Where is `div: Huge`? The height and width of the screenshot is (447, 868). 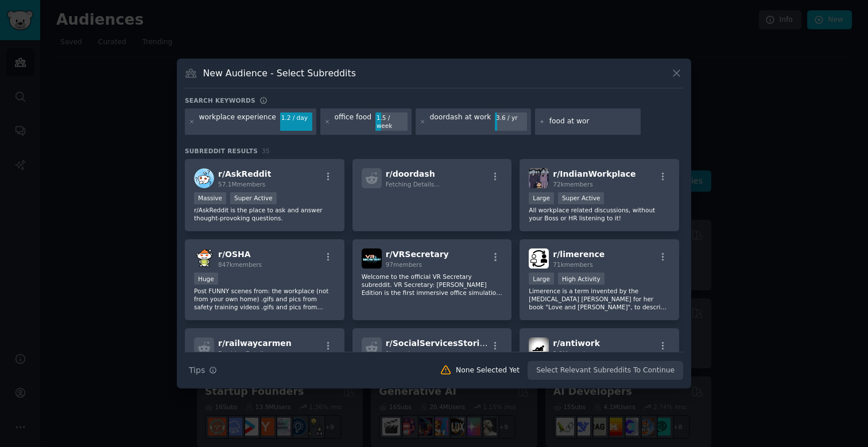
div: Huge is located at coordinates (206, 278).